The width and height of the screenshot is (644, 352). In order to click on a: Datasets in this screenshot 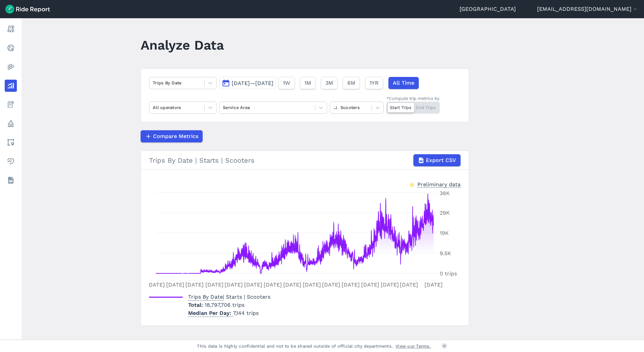, I will do `click(11, 180)`.